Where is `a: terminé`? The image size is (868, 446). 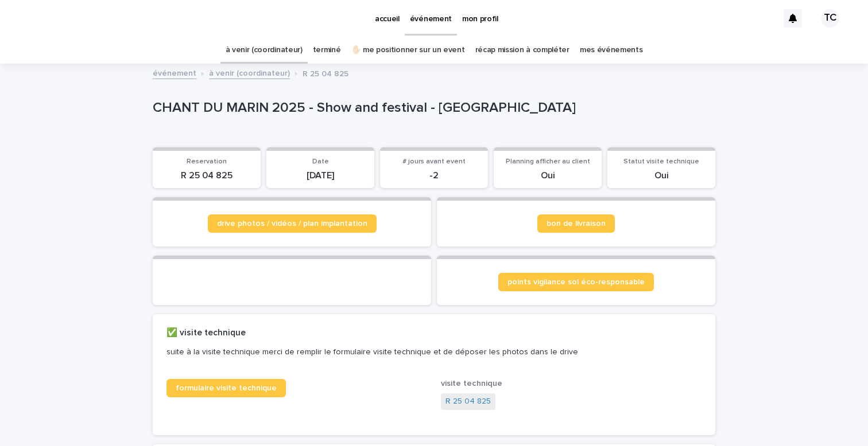 a: terminé is located at coordinates (327, 49).